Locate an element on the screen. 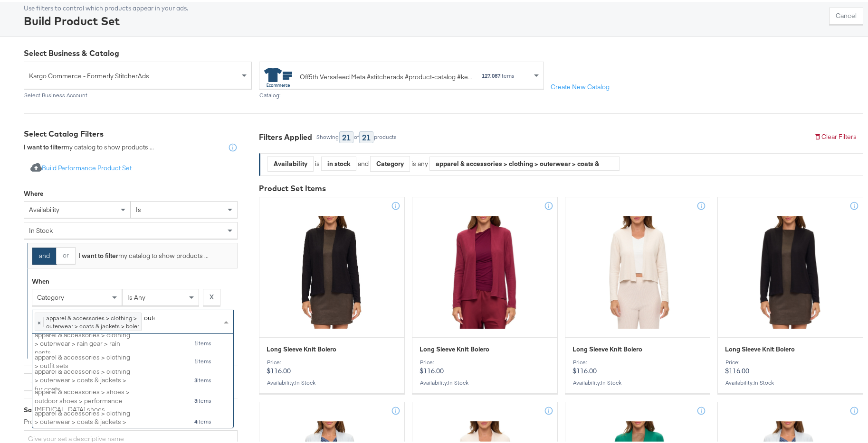 Image resolution: width=868 pixels, height=443 pixels. span: is is located at coordinates (138, 208).